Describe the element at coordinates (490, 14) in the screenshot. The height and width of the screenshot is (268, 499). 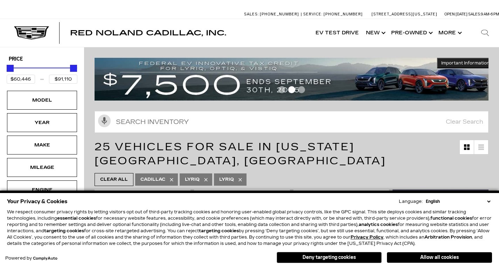
I see `span: 9 AM-6 PM` at that location.